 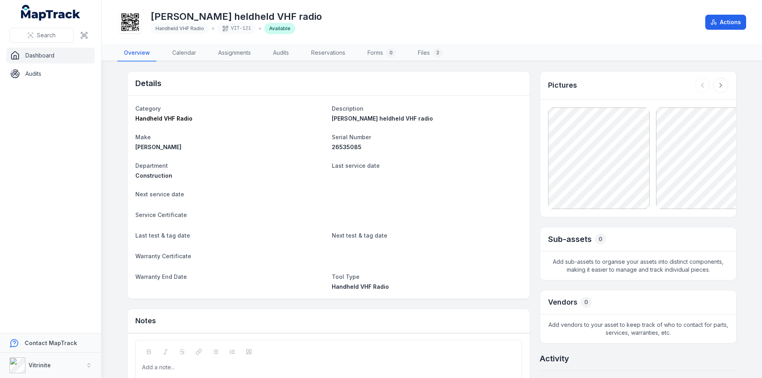 What do you see at coordinates (152, 166) in the screenshot?
I see `span: Department` at bounding box center [152, 166].